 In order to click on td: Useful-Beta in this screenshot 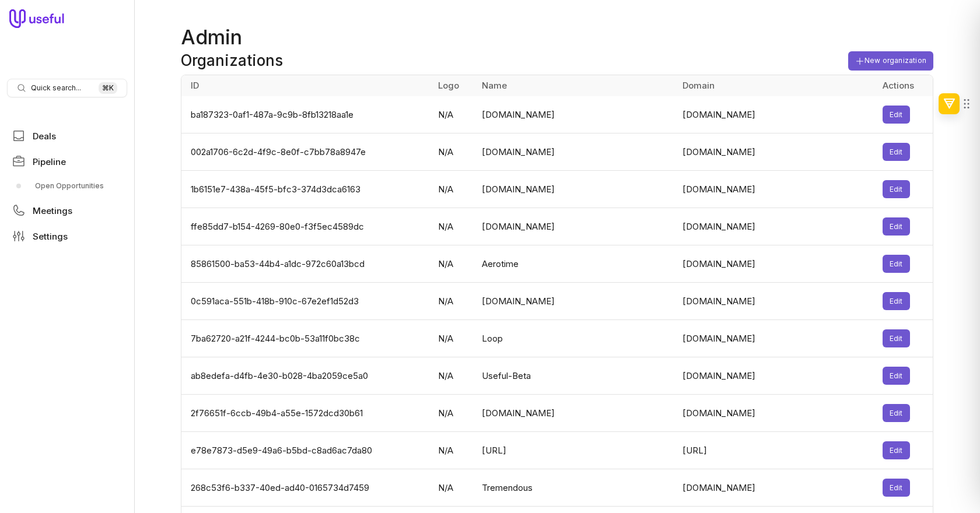, I will do `click(575, 376)`.